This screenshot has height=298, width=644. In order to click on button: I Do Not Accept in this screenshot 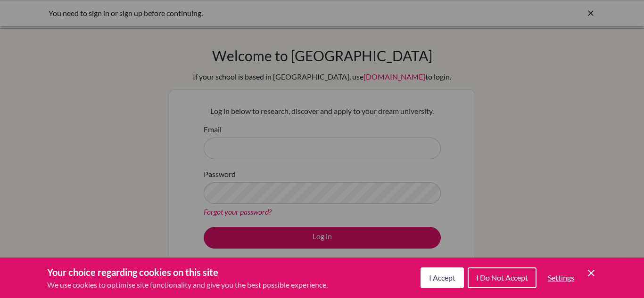, I will do `click(502, 278)`.